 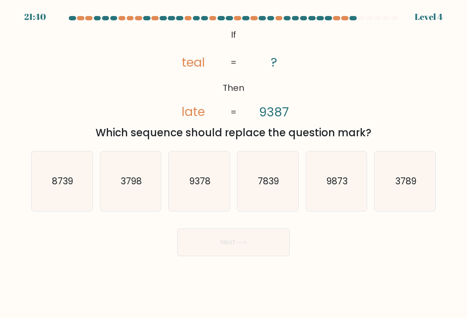 What do you see at coordinates (62, 181) in the screenshot?
I see `text: 8739` at bounding box center [62, 181].